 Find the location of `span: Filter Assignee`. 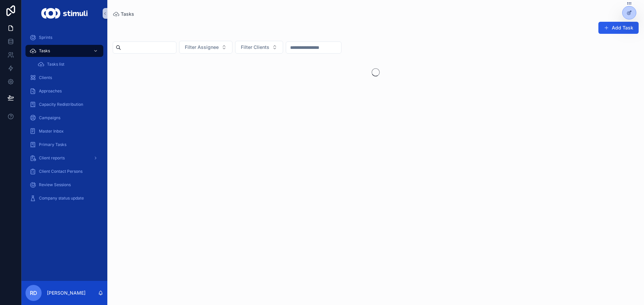

span: Filter Assignee is located at coordinates (202, 47).